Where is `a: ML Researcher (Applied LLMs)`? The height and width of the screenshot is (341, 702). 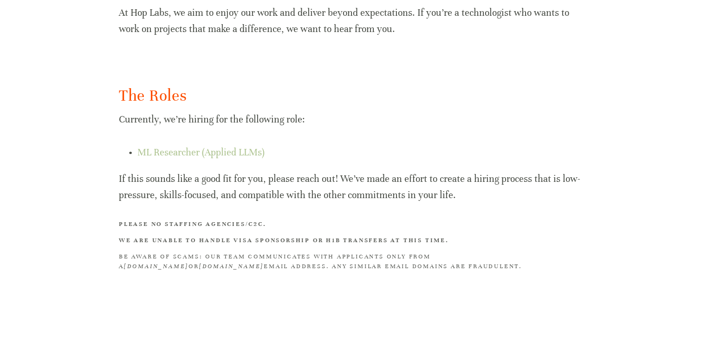 a: ML Researcher (Applied LLMs) is located at coordinates (201, 152).